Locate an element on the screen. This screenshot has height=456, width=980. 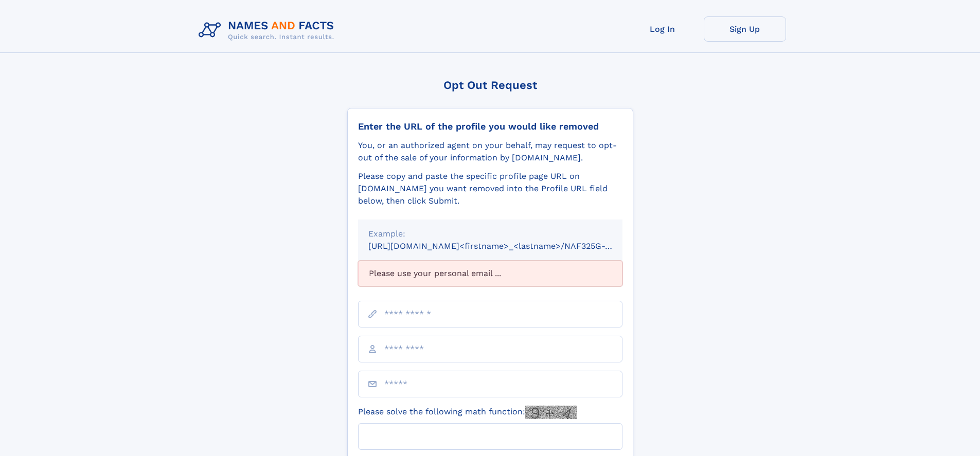
div: Enter the URL of the profile you would like removed is located at coordinates (490, 127).